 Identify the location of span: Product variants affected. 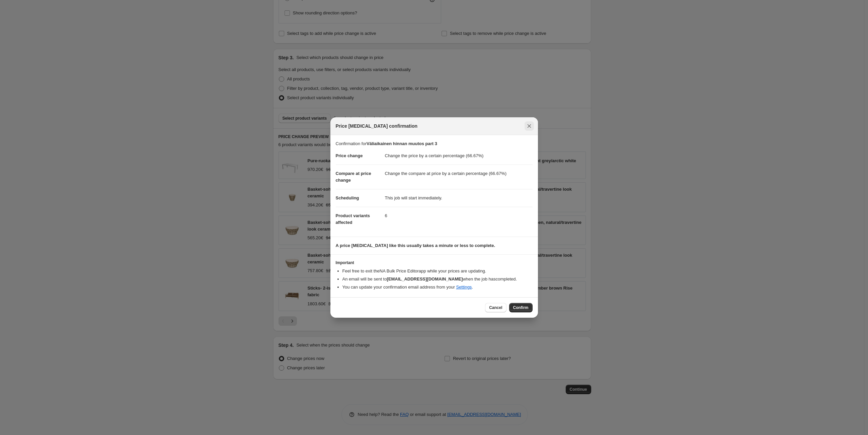
(353, 219).